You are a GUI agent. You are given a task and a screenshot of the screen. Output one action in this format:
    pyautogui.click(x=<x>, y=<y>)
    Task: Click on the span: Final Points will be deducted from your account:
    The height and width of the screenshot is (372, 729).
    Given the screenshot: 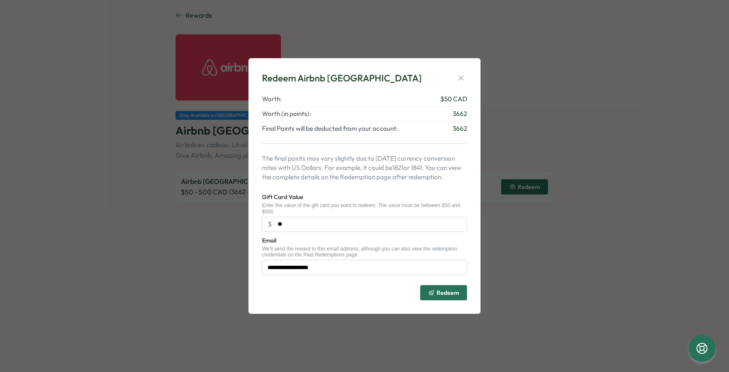 What is the action you would take?
    pyautogui.click(x=330, y=129)
    